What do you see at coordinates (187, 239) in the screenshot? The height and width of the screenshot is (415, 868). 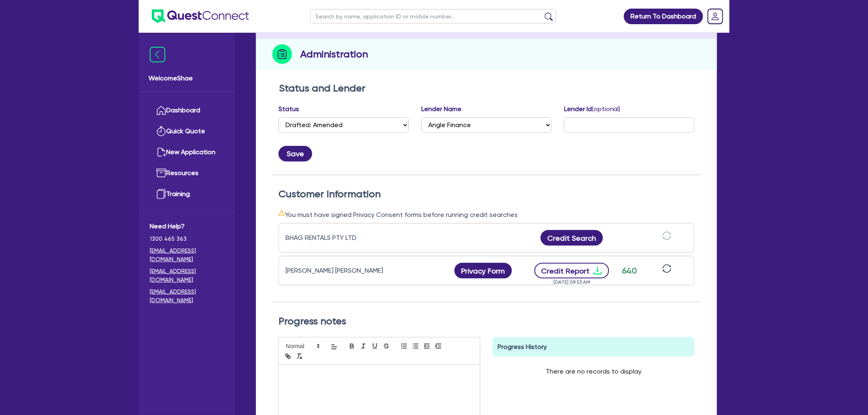 I see `span: 1300 465 363` at bounding box center [187, 239].